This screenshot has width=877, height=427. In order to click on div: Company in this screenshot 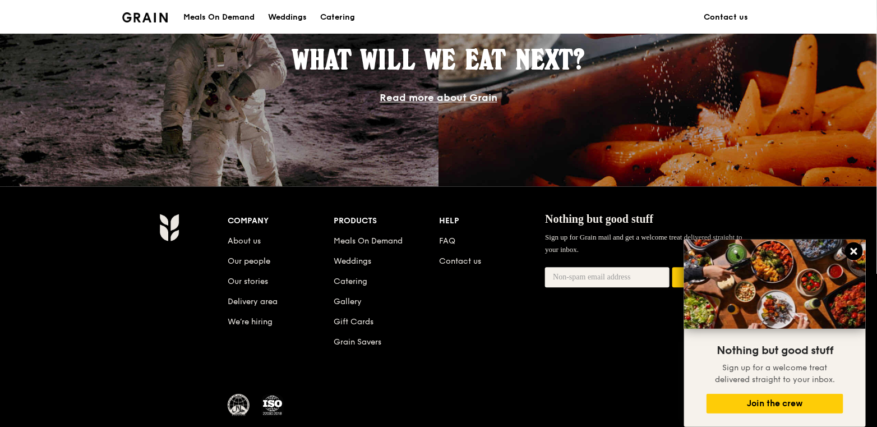, I will do `click(280, 221)`.